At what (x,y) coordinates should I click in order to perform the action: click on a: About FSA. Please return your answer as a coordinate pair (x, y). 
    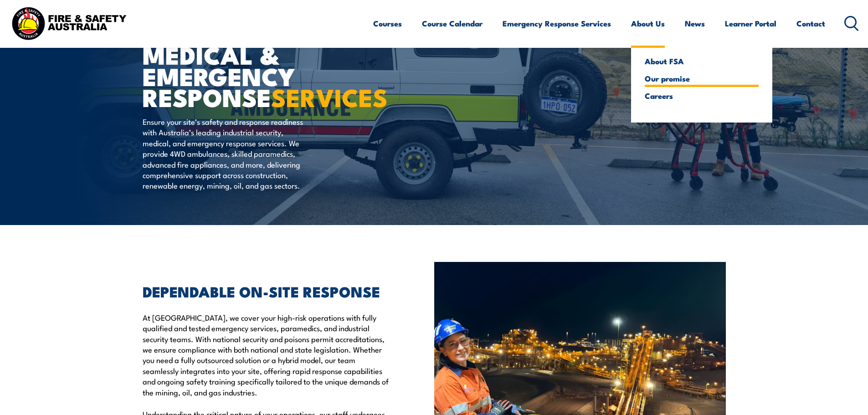
    Looking at the image, I should click on (701, 61).